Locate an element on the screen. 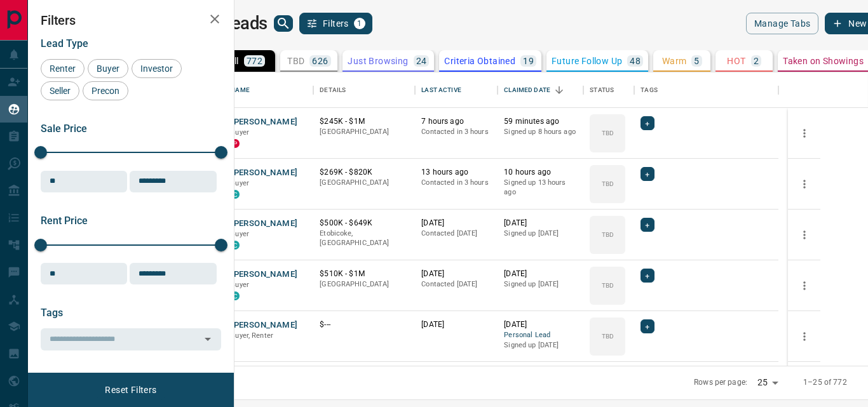  span: Rent Price is located at coordinates (64, 220).